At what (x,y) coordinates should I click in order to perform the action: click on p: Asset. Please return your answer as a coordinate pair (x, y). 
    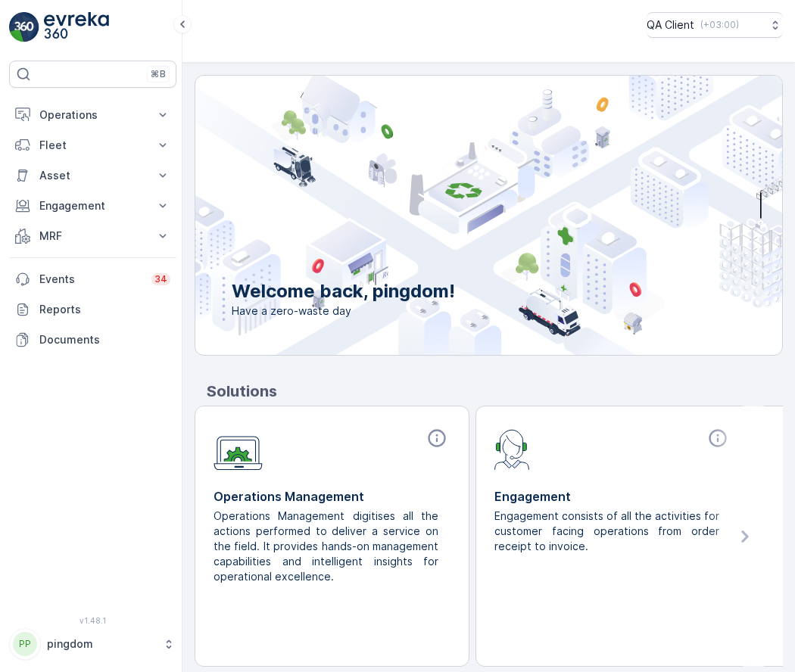
    Looking at the image, I should click on (92, 176).